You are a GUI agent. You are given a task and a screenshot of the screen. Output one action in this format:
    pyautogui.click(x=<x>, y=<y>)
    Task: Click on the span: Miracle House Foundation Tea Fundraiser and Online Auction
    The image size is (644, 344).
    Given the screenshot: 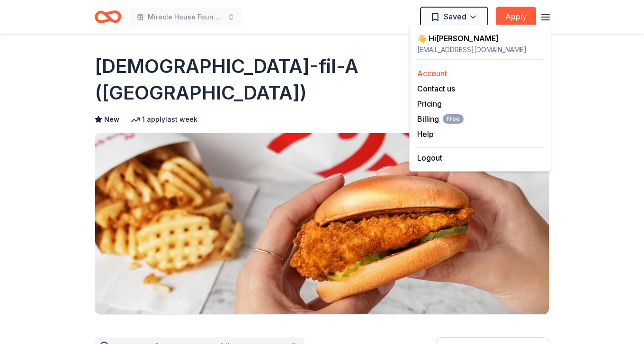 What is the action you would take?
    pyautogui.click(x=186, y=17)
    